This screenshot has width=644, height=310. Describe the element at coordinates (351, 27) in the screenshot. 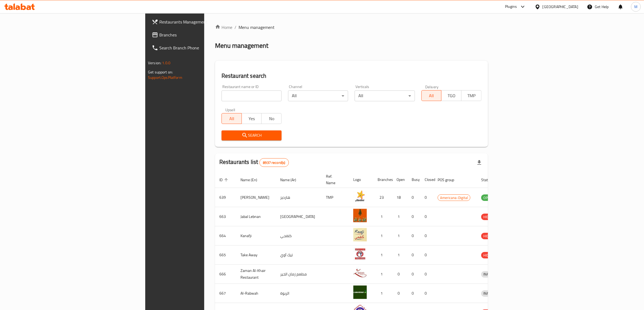

I see `nav: breadcrumb` at that location.